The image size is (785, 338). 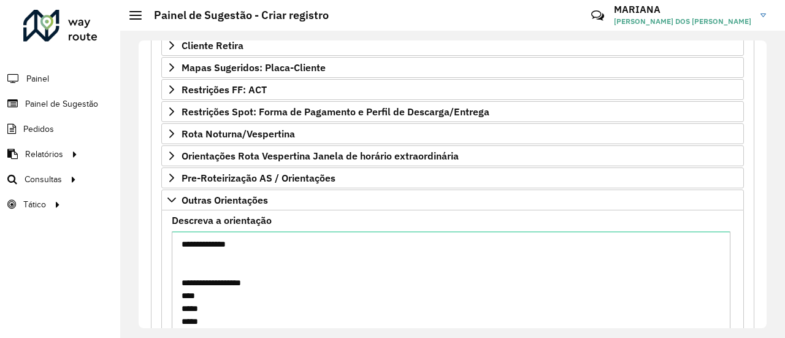 What do you see at coordinates (37, 79) in the screenshot?
I see `span: Painel` at bounding box center [37, 79].